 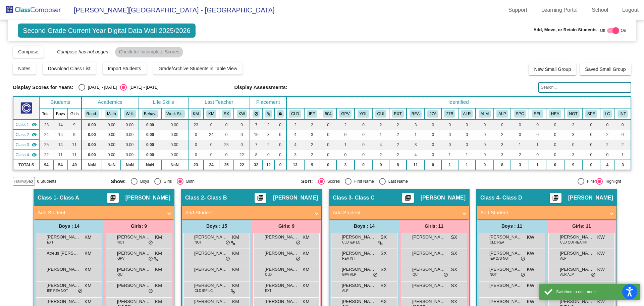 What do you see at coordinates (211, 114) in the screenshot?
I see `th: Krystal Massongill` at bounding box center [211, 114].